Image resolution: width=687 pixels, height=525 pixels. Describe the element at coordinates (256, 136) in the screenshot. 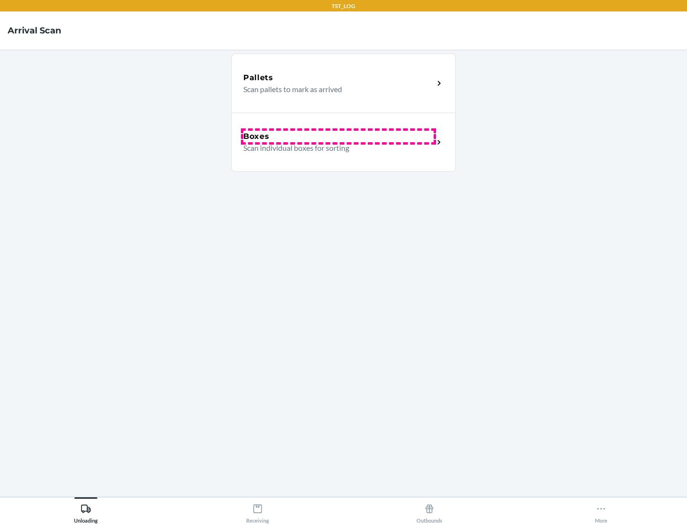

I see `h5: Boxes` at that location.